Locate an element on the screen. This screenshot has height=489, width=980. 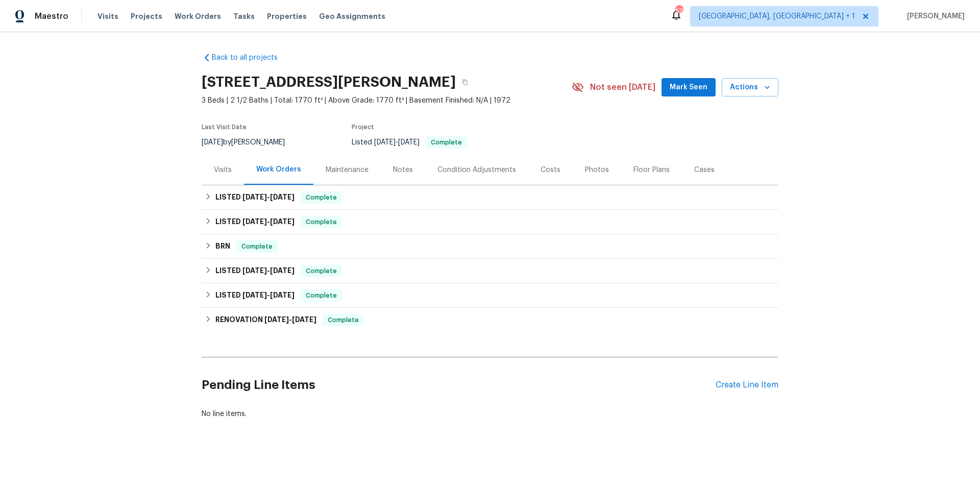
span: Visits is located at coordinates (108, 16).